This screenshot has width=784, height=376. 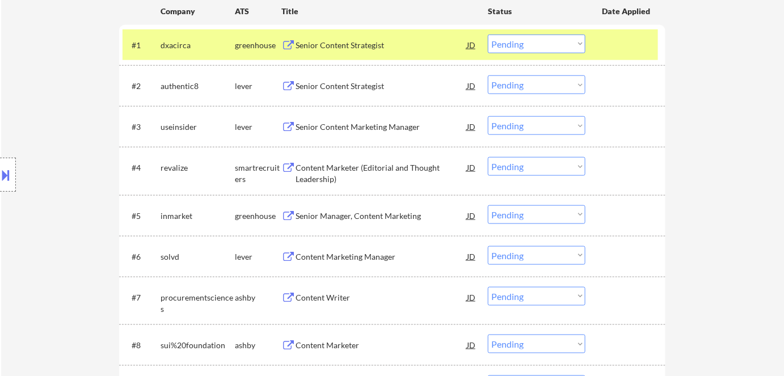 I want to click on div: #7, so click(x=141, y=298).